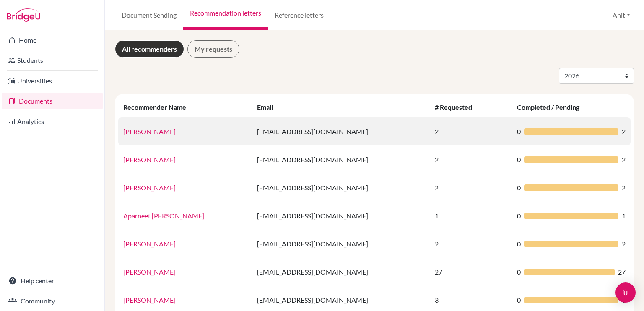 This screenshot has width=644, height=311. I want to click on span: 27, so click(622, 272).